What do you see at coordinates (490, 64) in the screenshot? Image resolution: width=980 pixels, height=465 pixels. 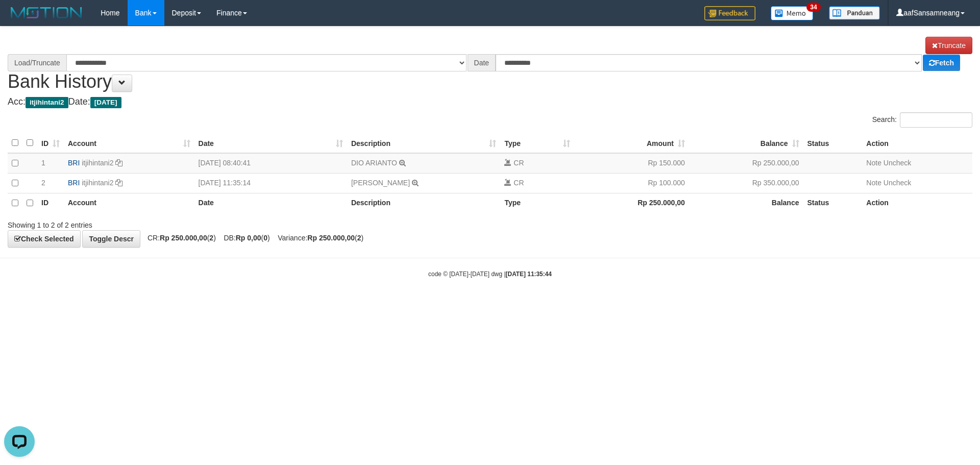 I see `h1: Bank History` at bounding box center [490, 64].